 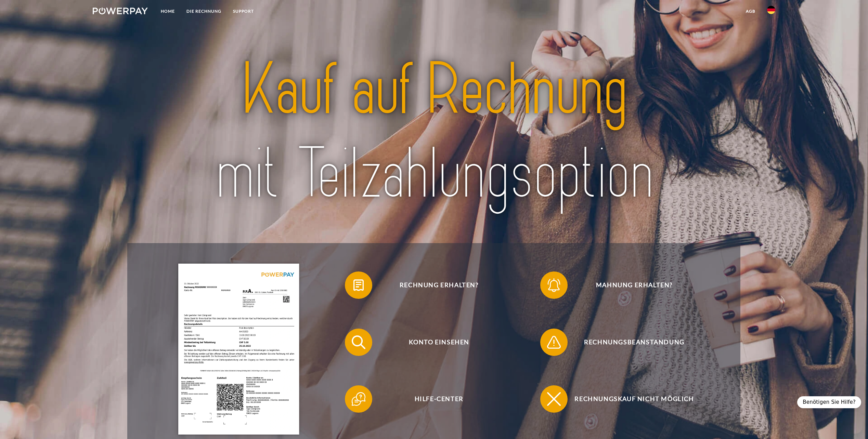 I want to click on img: qb_bell.svg, so click(x=554, y=285).